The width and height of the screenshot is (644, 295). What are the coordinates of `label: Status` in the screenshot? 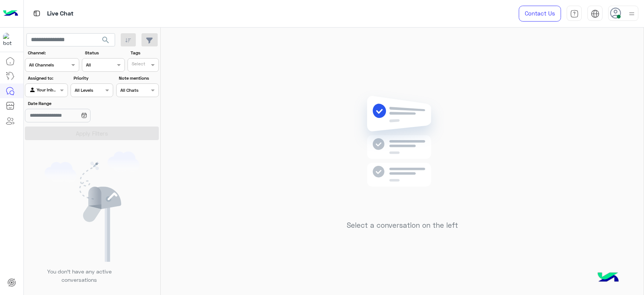 It's located at (104, 53).